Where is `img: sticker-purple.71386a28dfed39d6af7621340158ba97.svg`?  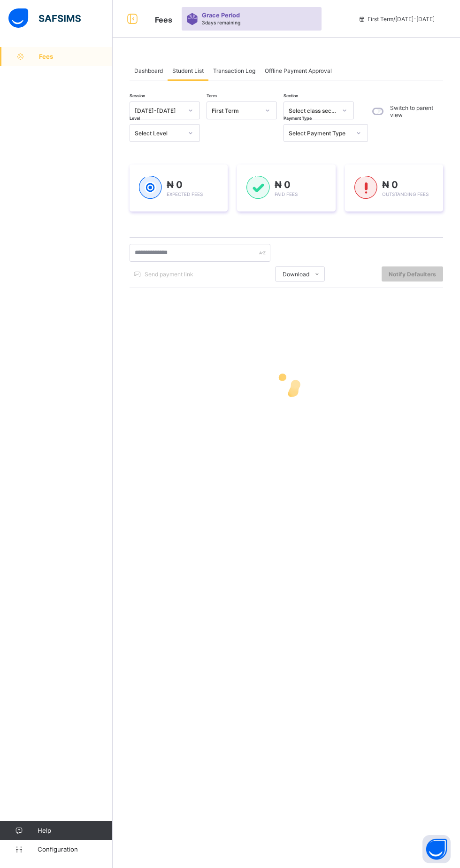 img: sticker-purple.71386a28dfed39d6af7621340158ba97.svg is located at coordinates (192, 18).